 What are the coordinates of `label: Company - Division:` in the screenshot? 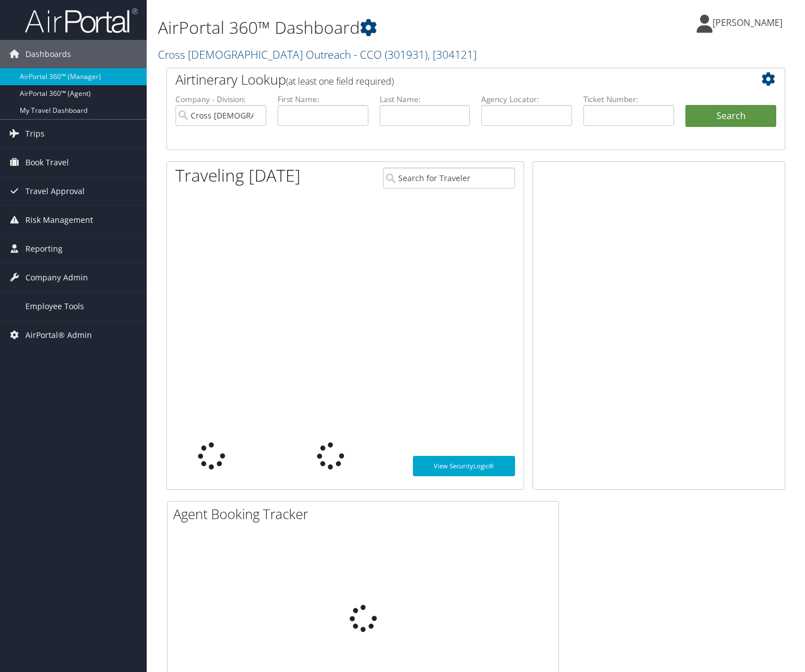 It's located at (220, 99).